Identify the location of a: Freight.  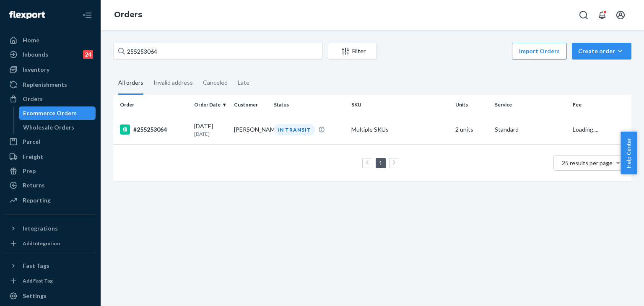
(51, 157).